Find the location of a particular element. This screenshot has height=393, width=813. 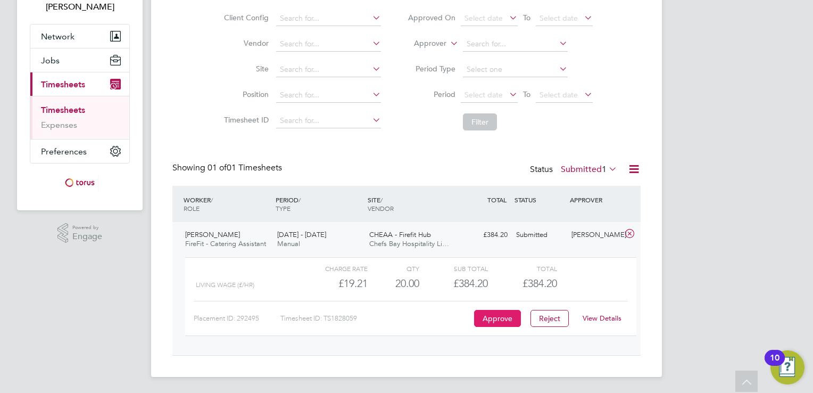

span: Jobs is located at coordinates (50, 60).